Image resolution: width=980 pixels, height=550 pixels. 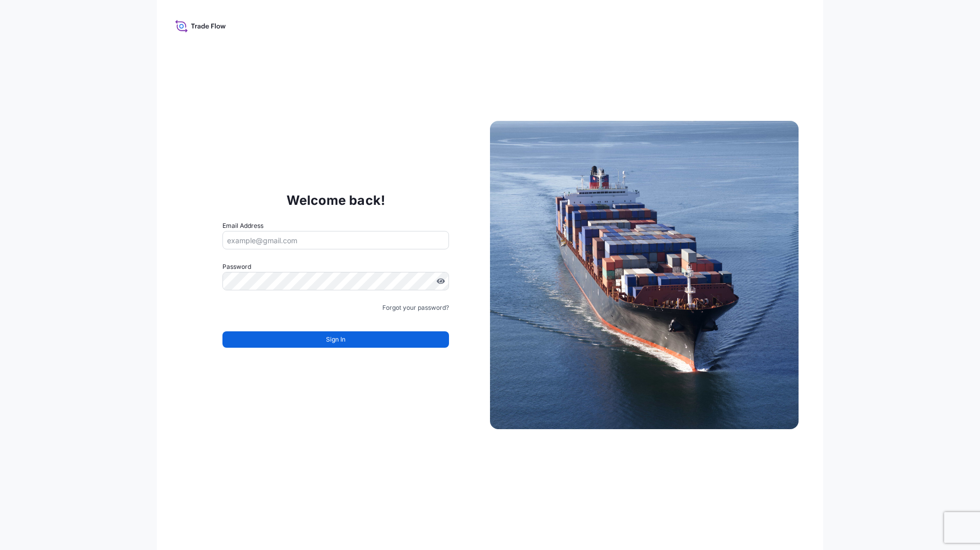 I want to click on a: Forgot your password?, so click(x=416, y=308).